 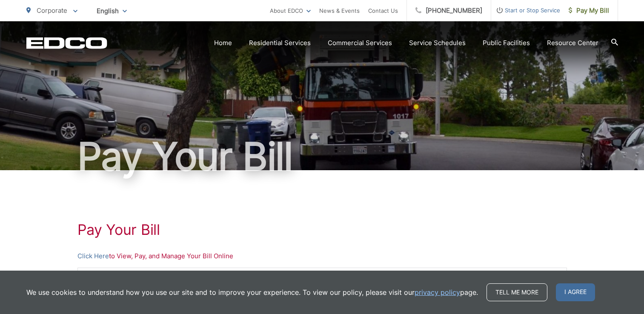 I want to click on a: News & Events, so click(x=339, y=10).